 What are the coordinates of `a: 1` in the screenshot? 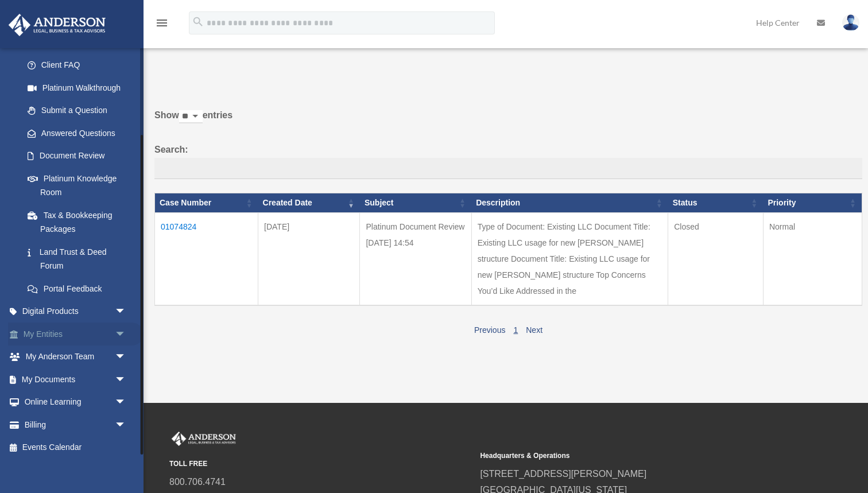 It's located at (515, 330).